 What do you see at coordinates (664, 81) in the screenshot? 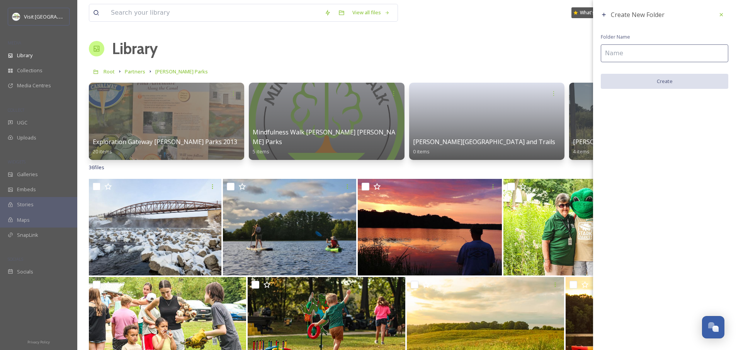
I see `button: Create` at bounding box center [664, 81].